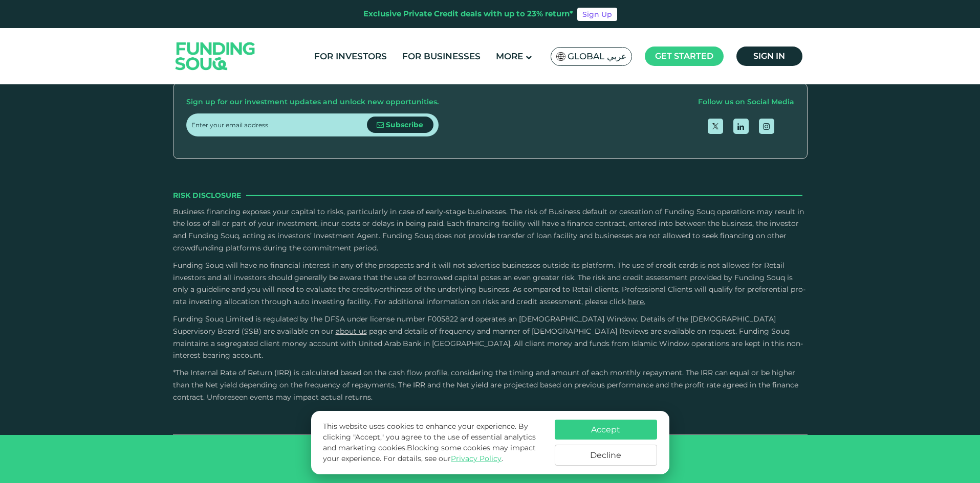  I want to click on span: More, so click(510, 56).